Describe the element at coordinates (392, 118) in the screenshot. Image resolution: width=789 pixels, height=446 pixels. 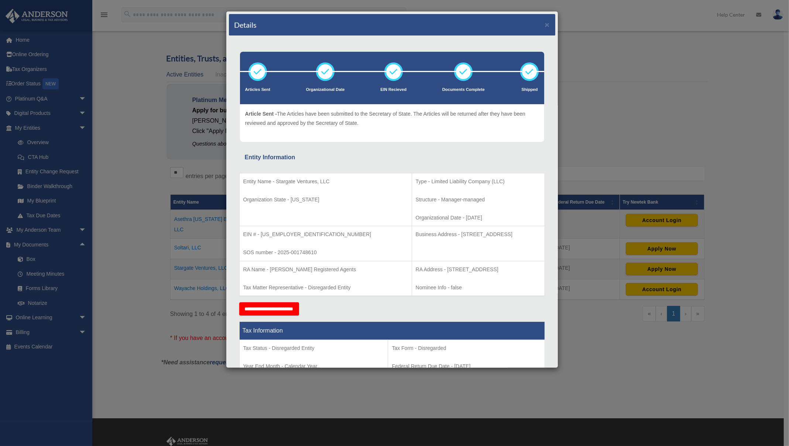
I see `p: The Articles have been submitted to the Secretary of State. The Articles will be returned after t...` at that location.